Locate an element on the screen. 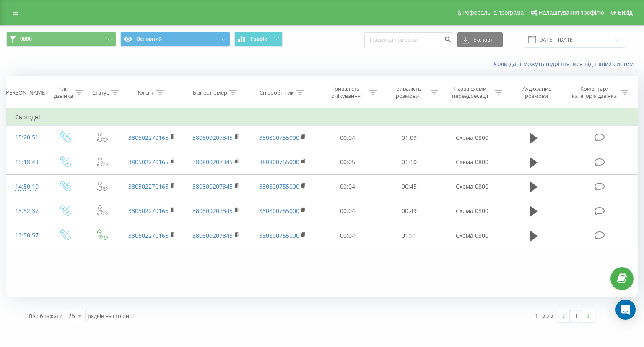 The width and height of the screenshot is (644, 347). span: Відображати is located at coordinates (46, 316).